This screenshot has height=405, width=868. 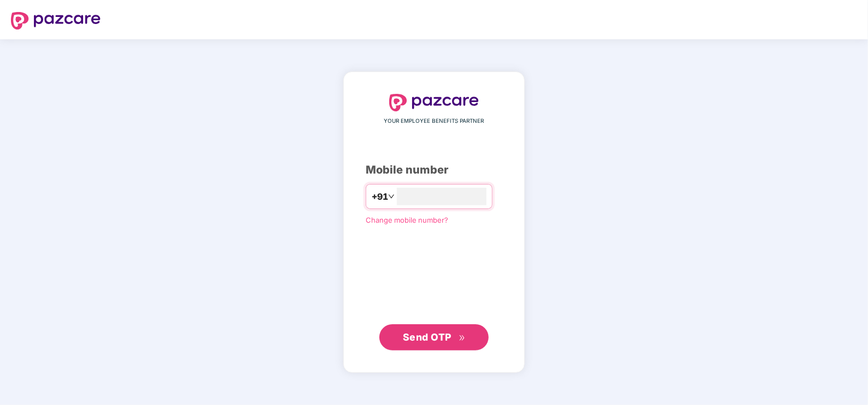 I want to click on a: Change mobile number?, so click(x=406, y=220).